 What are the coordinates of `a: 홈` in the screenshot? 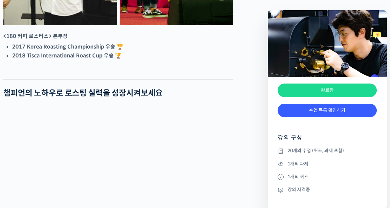 It's located at (23, 161).